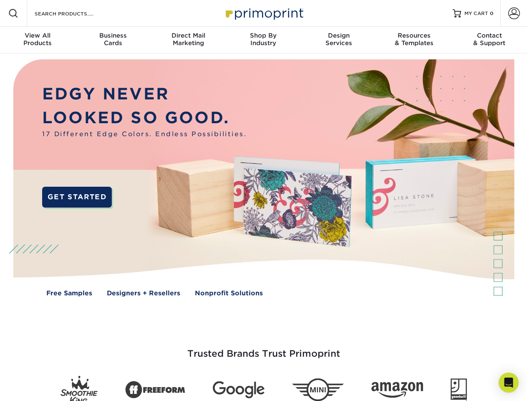 The height and width of the screenshot is (401, 527). I want to click on div: Services, so click(339, 39).